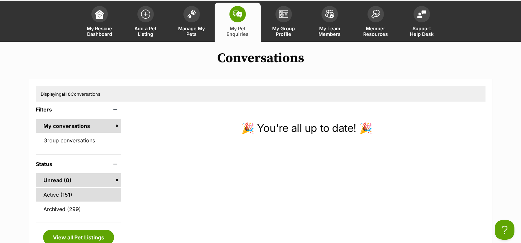 Image resolution: width=521 pixels, height=243 pixels. I want to click on img: group-profile-icon-3fa3cf56718a62981997c0bc7e787c4b2cf8bcc04b72c1350f741eb67cf2f40e.svg, so click(284, 14).